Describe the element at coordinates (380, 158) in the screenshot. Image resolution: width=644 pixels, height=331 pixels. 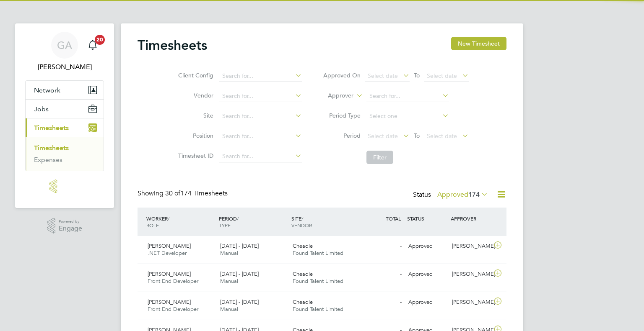
I see `button: Filter` at that location.